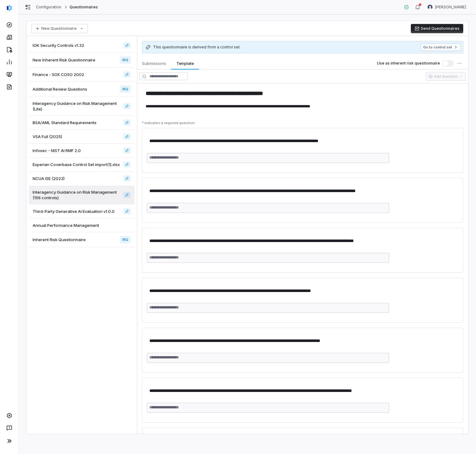 This screenshot has height=454, width=476. Describe the element at coordinates (459, 63) in the screenshot. I see `button: More actions` at that location.